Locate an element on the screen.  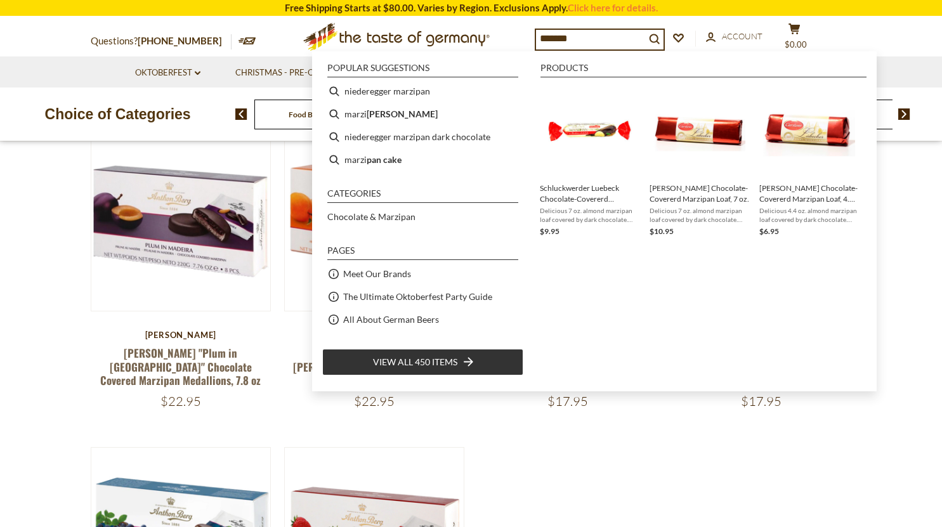
li: The Ultimate Oktoberfest Party Guide is located at coordinates (422, 297).